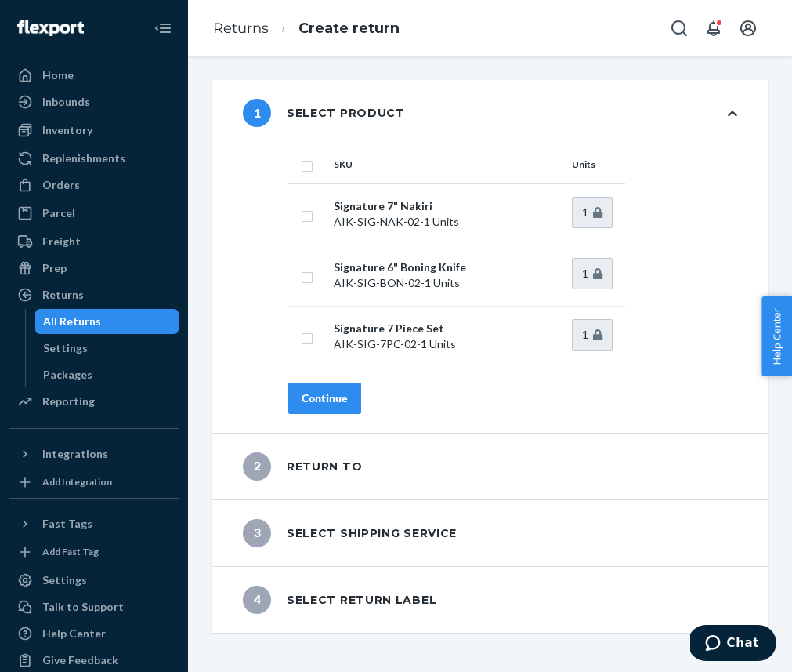  I want to click on a: All Returns, so click(107, 321).